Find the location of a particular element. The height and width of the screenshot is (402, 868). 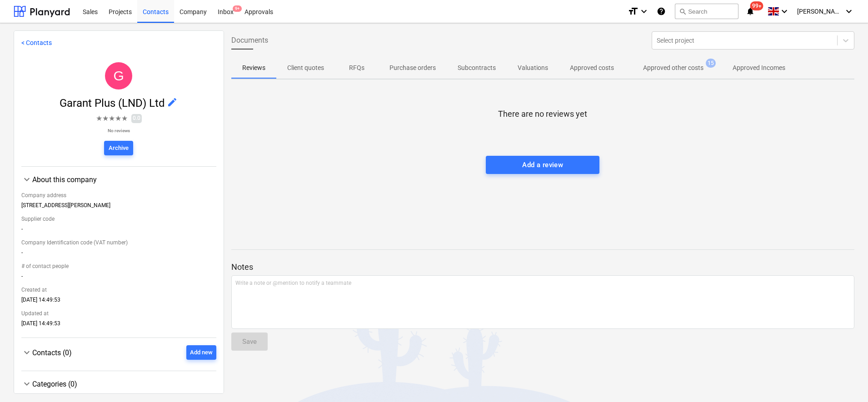

span: Garant Plus (LND) Ltd is located at coordinates (113, 103).